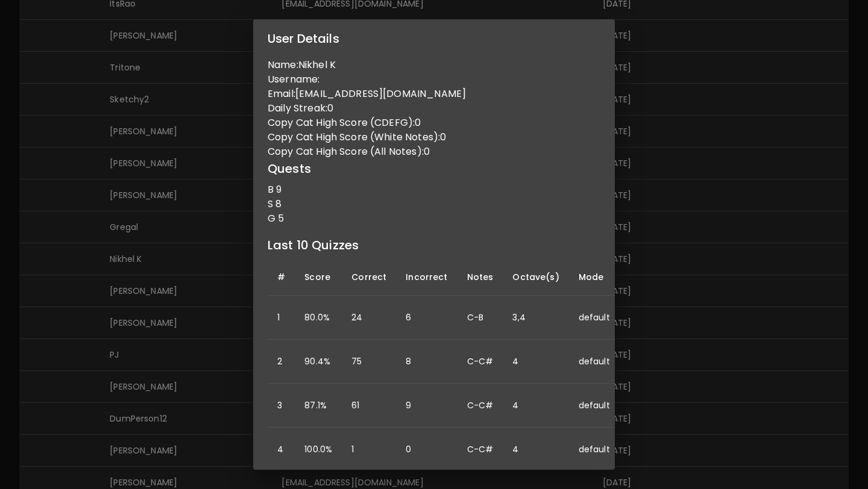  Describe the element at coordinates (434, 169) in the screenshot. I see `h6: Quests` at that location.